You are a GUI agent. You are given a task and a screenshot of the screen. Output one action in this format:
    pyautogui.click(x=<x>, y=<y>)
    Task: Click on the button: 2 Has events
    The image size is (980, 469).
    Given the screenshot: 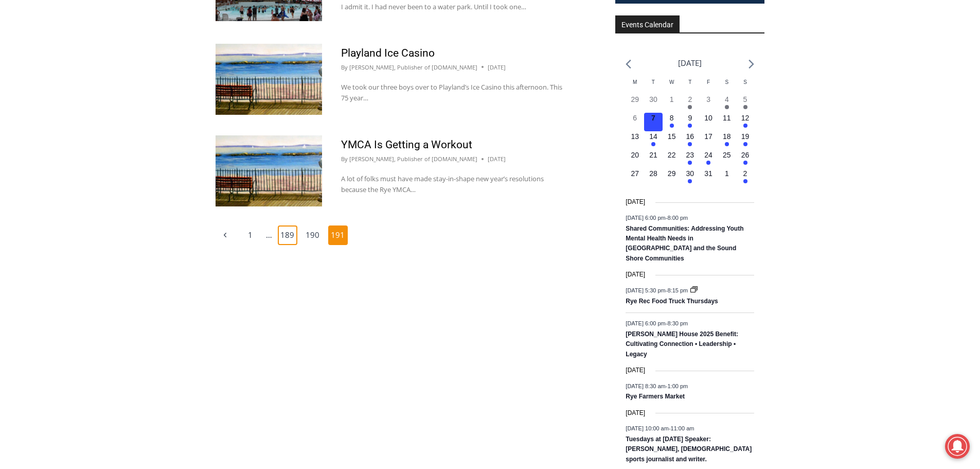 What is the action you would take?
    pyautogui.click(x=690, y=103)
    